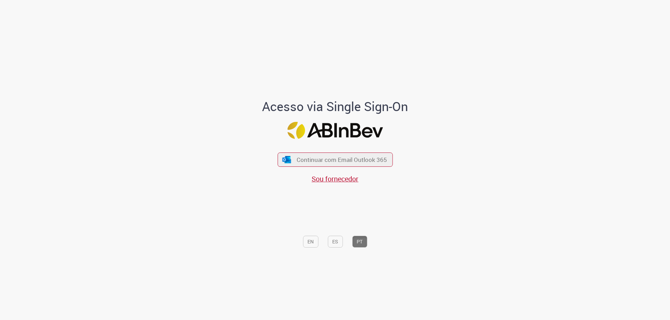  Describe the element at coordinates (335, 160) in the screenshot. I see `button: ícone Azure/Microsoft 360 Continuar com Email Outlook 365` at that location.